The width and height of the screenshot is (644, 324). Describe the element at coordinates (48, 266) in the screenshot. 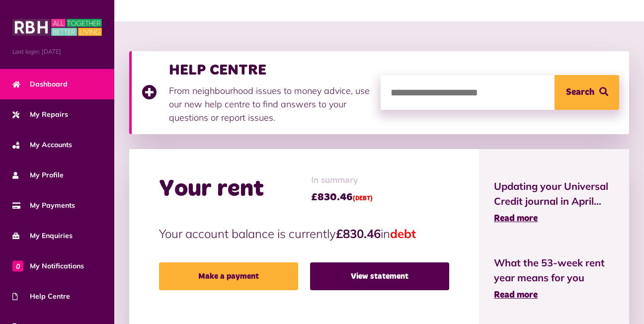

I see `span: My Notifications` at that location.